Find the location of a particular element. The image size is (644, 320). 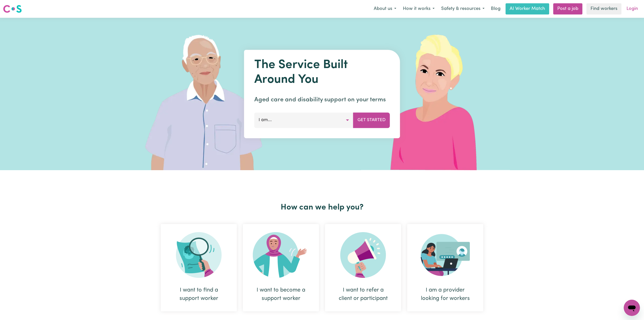

a: AI Worker Match is located at coordinates (528, 9).